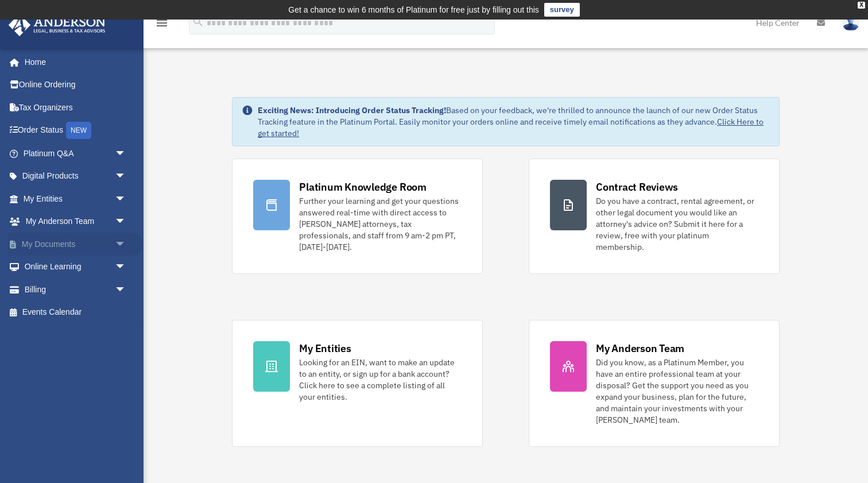  Describe the element at coordinates (76, 199) in the screenshot. I see `a: My Entitiesarrow_drop_down` at that location.